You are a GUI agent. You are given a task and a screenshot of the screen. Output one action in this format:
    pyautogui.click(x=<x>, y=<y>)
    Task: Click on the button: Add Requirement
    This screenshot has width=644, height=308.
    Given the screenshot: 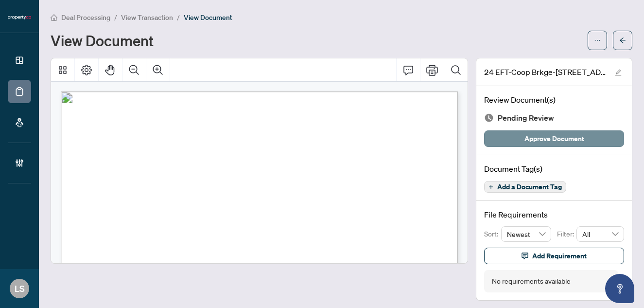 What is the action you would take?
    pyautogui.click(x=554, y=256)
    